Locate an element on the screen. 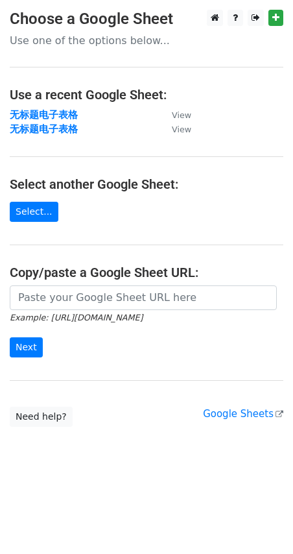 Image resolution: width=293 pixels, height=554 pixels. h4: Use a recent Google Sheet: is located at coordinates (147, 95).